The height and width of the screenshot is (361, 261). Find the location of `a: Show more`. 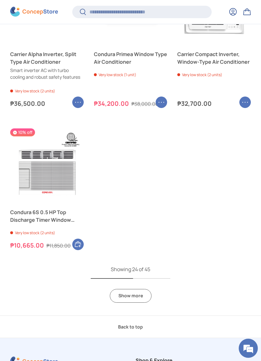

a: Show more is located at coordinates (131, 296).